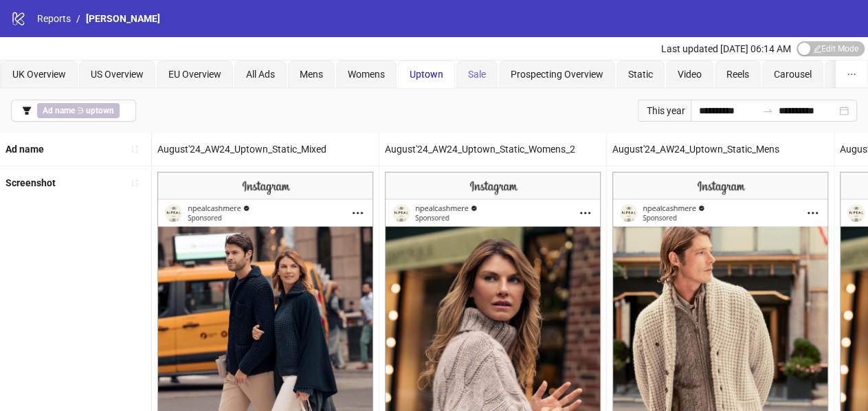  Describe the element at coordinates (640, 74) in the screenshot. I see `span: Static` at that location.